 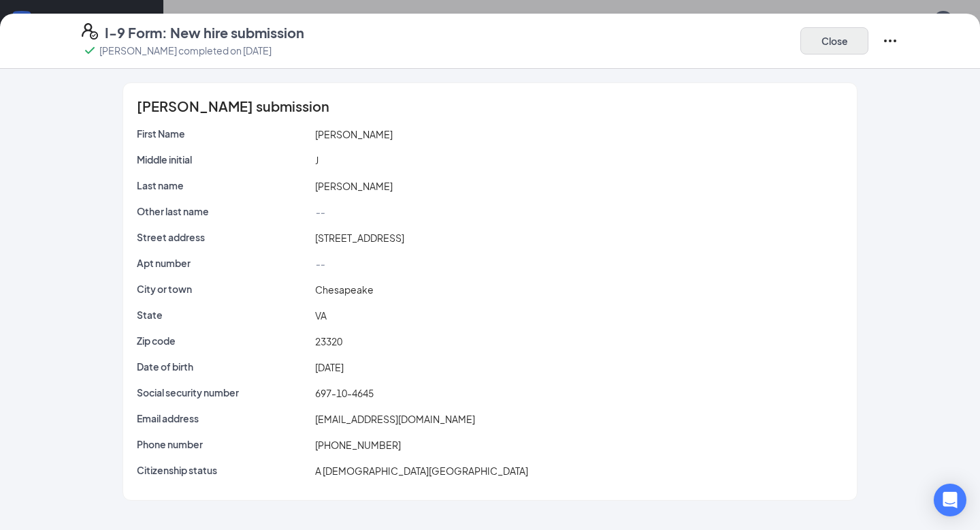 I want to click on h4: I-9 Form: New hire submission, so click(x=204, y=33).